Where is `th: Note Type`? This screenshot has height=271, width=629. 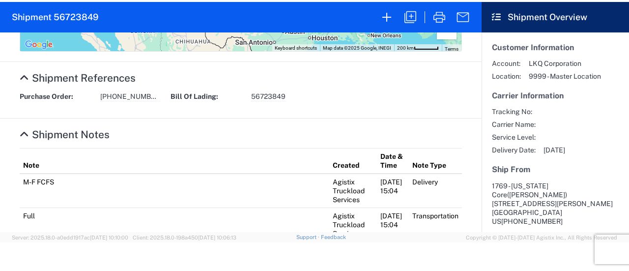 th: Note Type is located at coordinates (436, 161).